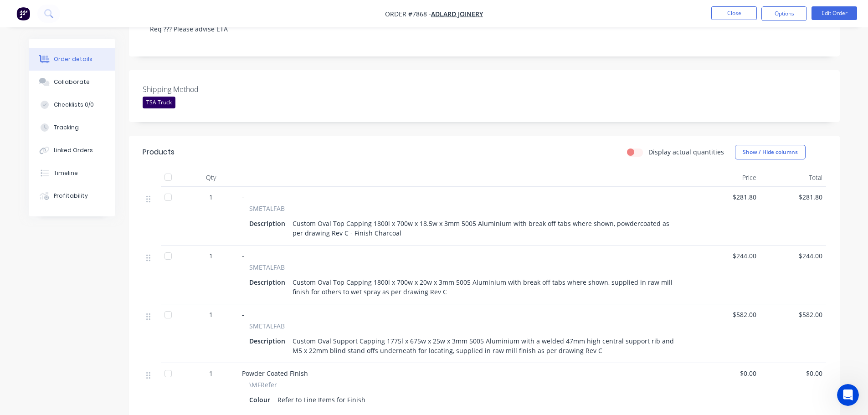  I want to click on button: Tracking, so click(72, 127).